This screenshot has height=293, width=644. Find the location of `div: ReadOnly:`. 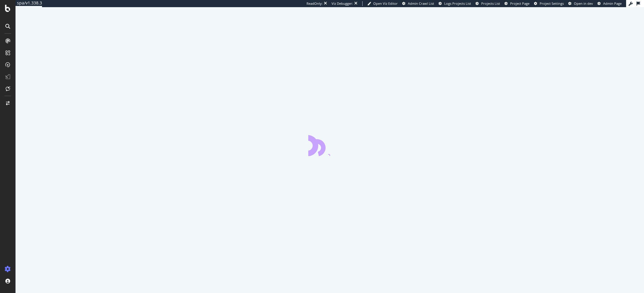

div: ReadOnly: is located at coordinates (315, 4).